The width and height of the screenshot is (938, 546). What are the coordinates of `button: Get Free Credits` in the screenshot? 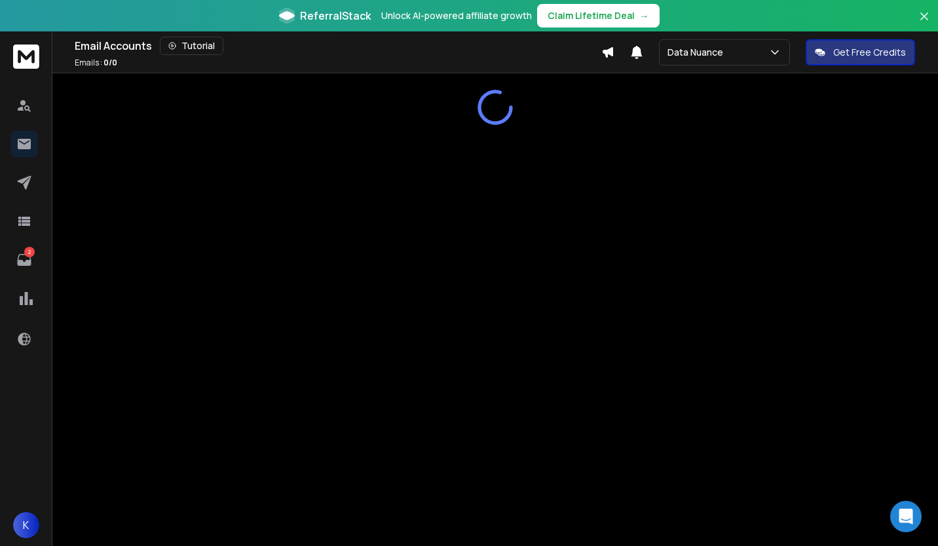 It's located at (860, 52).